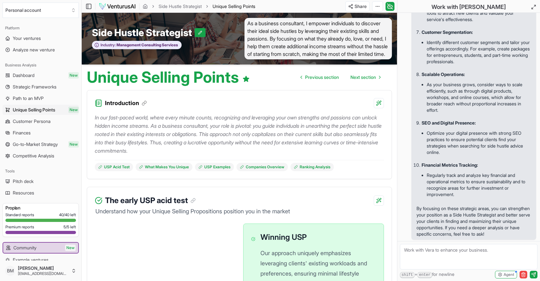 This screenshot has height=281, width=540. What do you see at coordinates (262, 167) in the screenshot?
I see `a: Companies Overview` at bounding box center [262, 167].